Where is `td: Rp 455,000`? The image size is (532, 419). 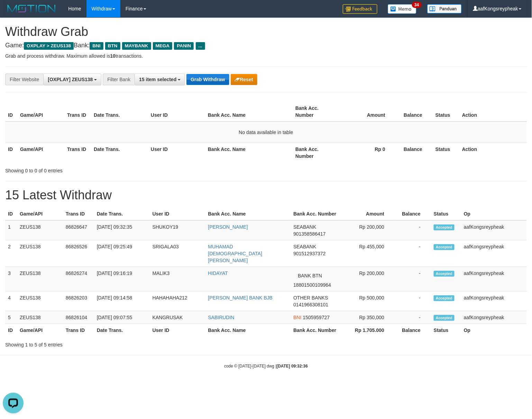
td: Rp 455,000 is located at coordinates (367, 254).